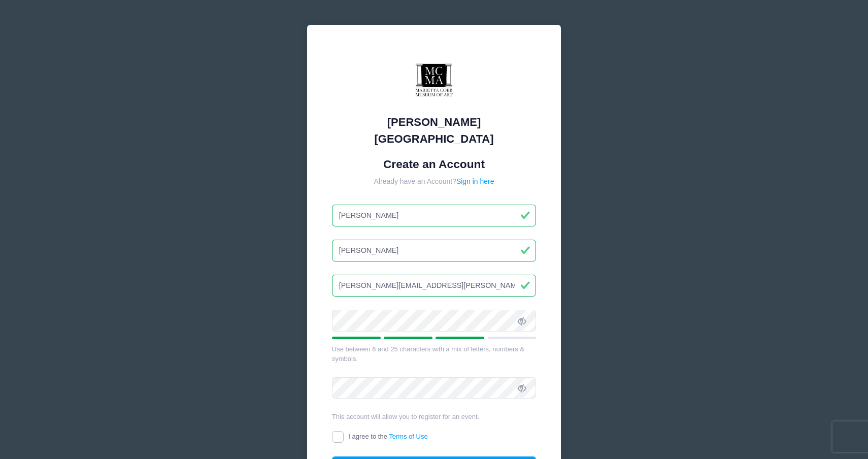 The image size is (868, 459). Describe the element at coordinates (475, 181) in the screenshot. I see `a: Sign in here` at that location.